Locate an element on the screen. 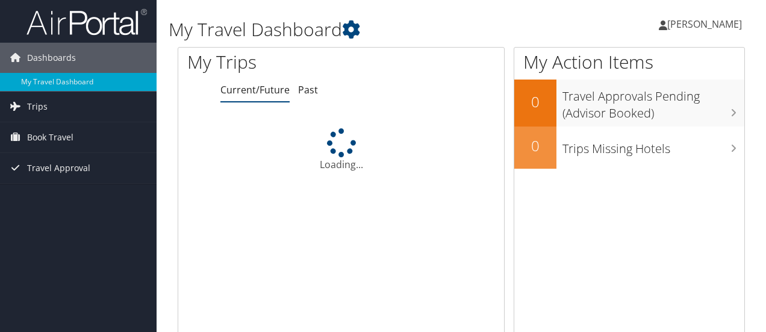 The width and height of the screenshot is (766, 332). a: 0Travel Approvals Pending (Advisor Booked) is located at coordinates (630, 102).